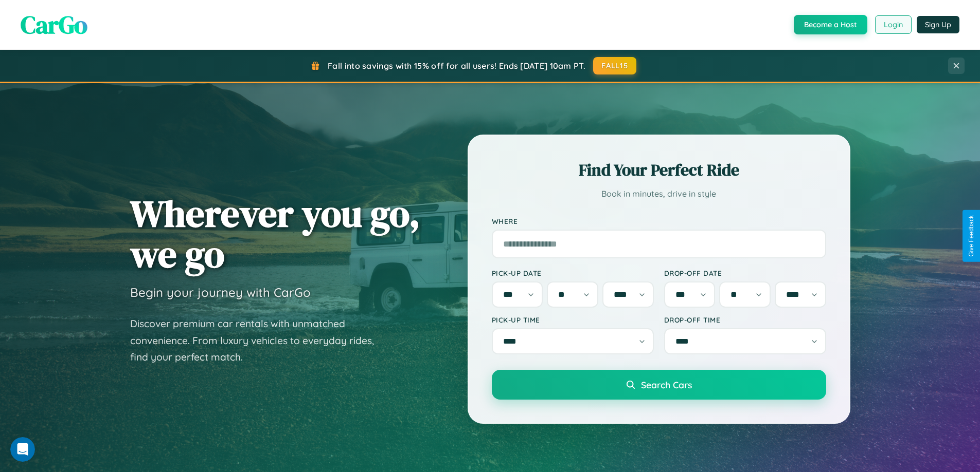 This screenshot has height=472, width=980. I want to click on span: Search Cars, so click(666, 385).